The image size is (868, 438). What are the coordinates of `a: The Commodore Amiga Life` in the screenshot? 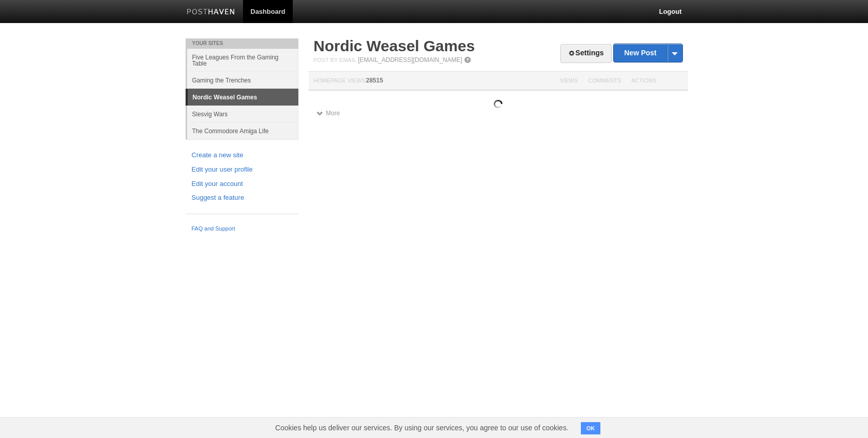 It's located at (242, 131).